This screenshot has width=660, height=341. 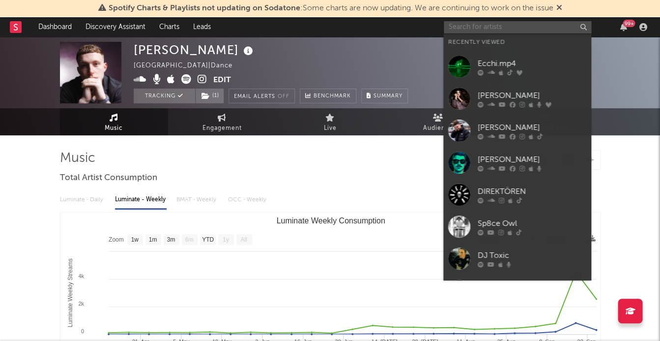 What do you see at coordinates (517, 258) in the screenshot?
I see `a: DJ Toxic` at bounding box center [517, 258].